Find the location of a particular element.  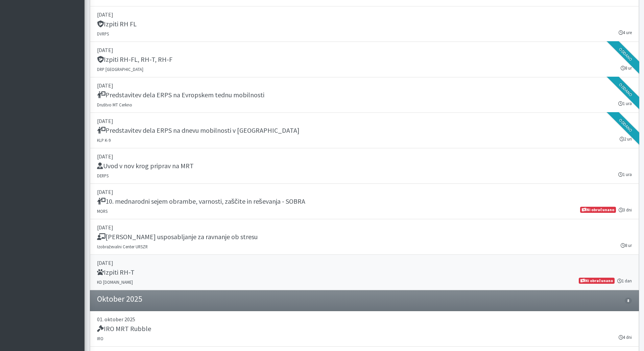

small: 1 ura is located at coordinates (625, 174).